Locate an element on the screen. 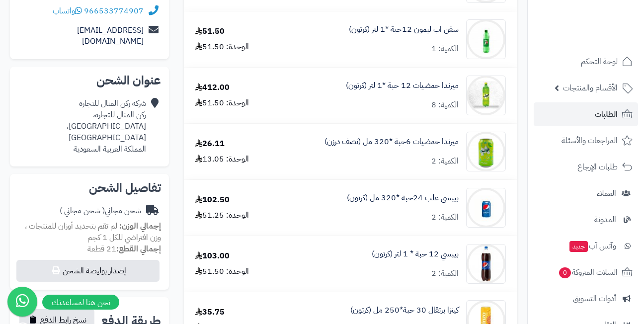  span: 0 is located at coordinates (565, 272).